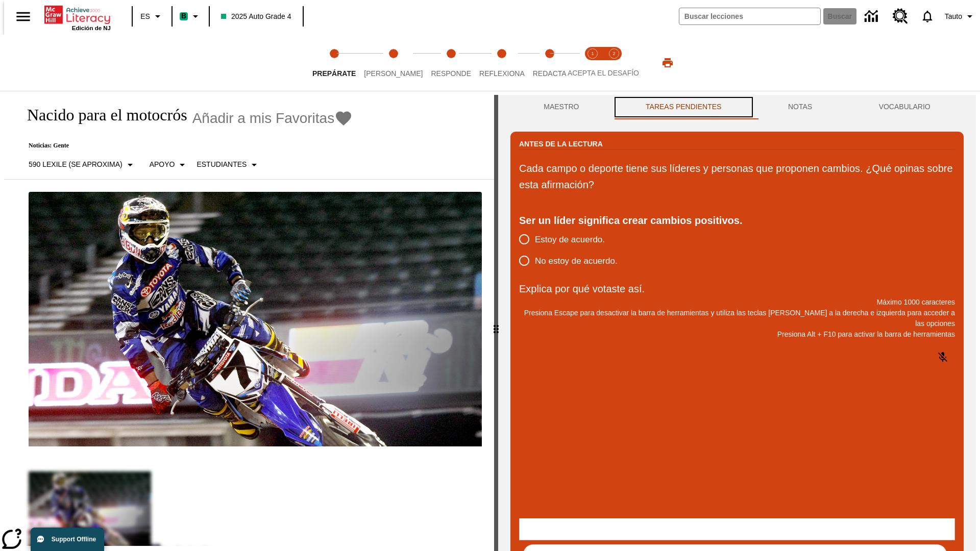  Describe the element at coordinates (737, 302) in the screenshot. I see `p: Máximo 1000 caracteres` at that location.